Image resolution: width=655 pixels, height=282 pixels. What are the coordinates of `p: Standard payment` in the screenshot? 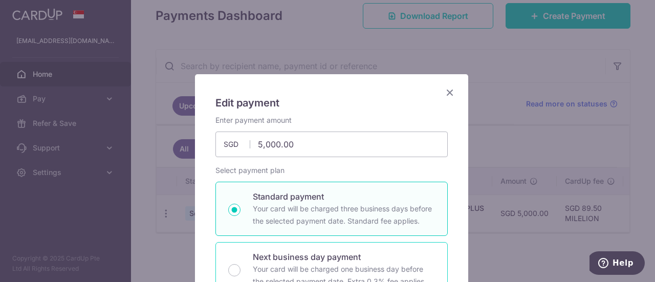 It's located at (344, 196).